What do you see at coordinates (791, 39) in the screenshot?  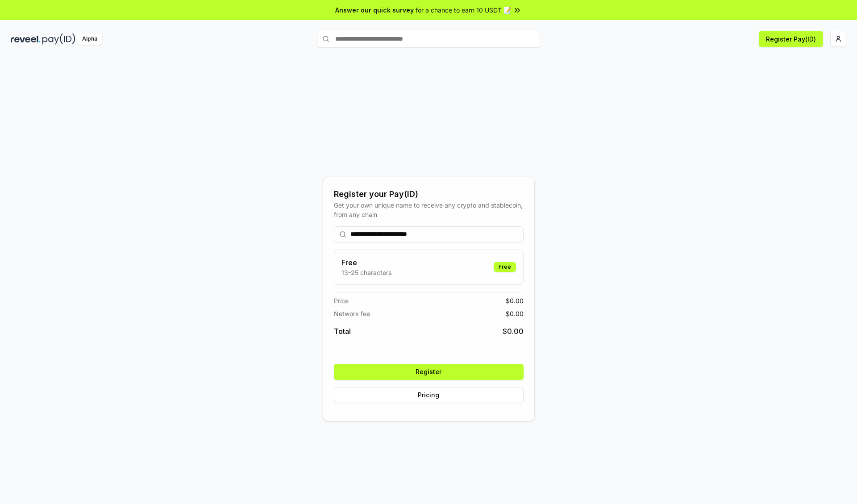 I see `button: Register Pay(ID)` at bounding box center [791, 39].